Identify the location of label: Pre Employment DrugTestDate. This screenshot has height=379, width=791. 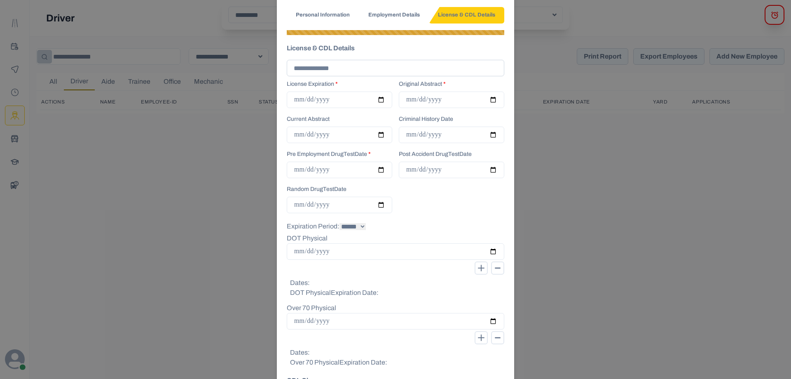
(337, 154).